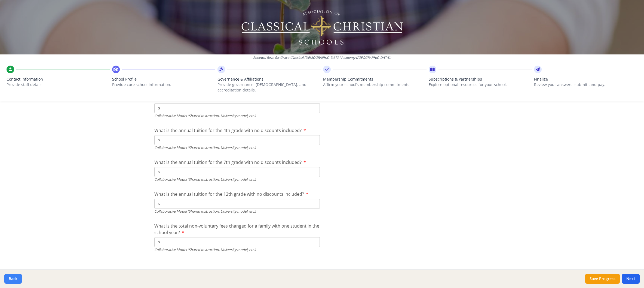 Image resolution: width=644 pixels, height=288 pixels. What do you see at coordinates (164, 79) in the screenshot?
I see `span: School Profile` at bounding box center [164, 79].